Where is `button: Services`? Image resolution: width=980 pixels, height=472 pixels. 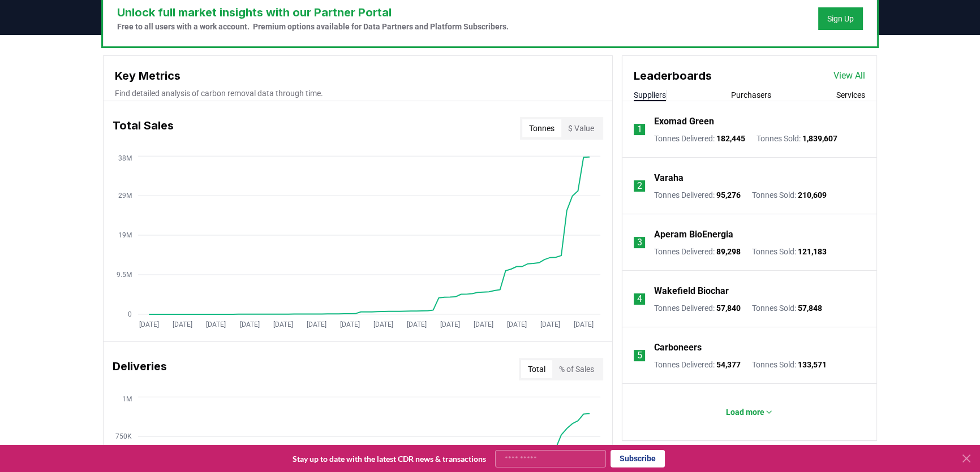 button: Services is located at coordinates (851, 95).